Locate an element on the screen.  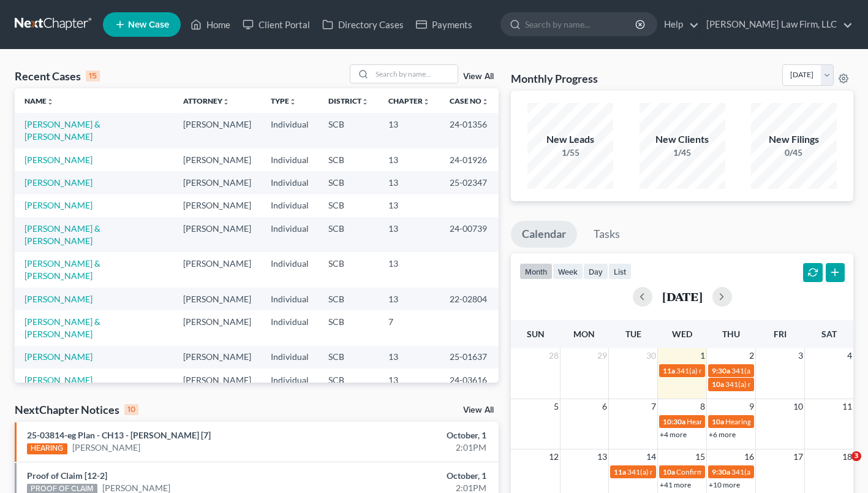
button: list is located at coordinates (620, 271).